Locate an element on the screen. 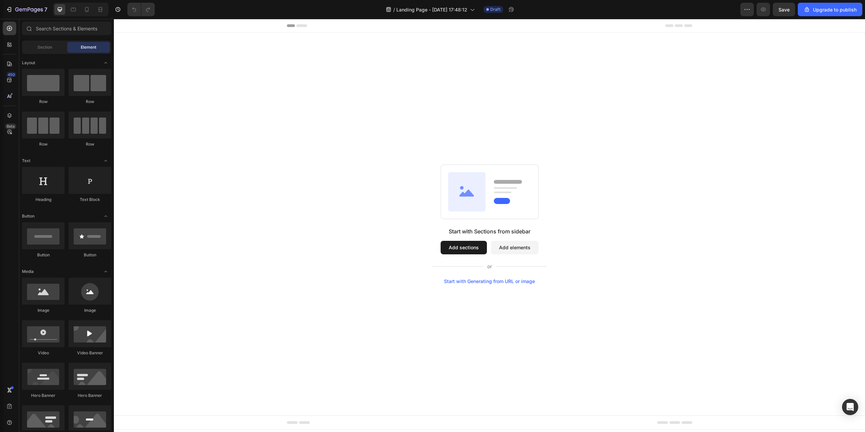 The height and width of the screenshot is (432, 865). div: Start with Generating from URL or image is located at coordinates (376, 263).